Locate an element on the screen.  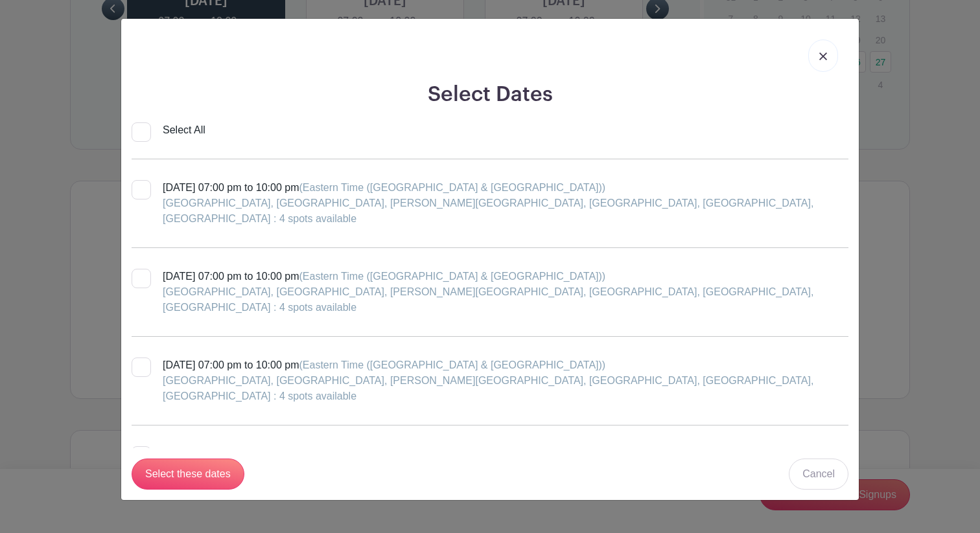
h2: Select Dates is located at coordinates (490, 95).